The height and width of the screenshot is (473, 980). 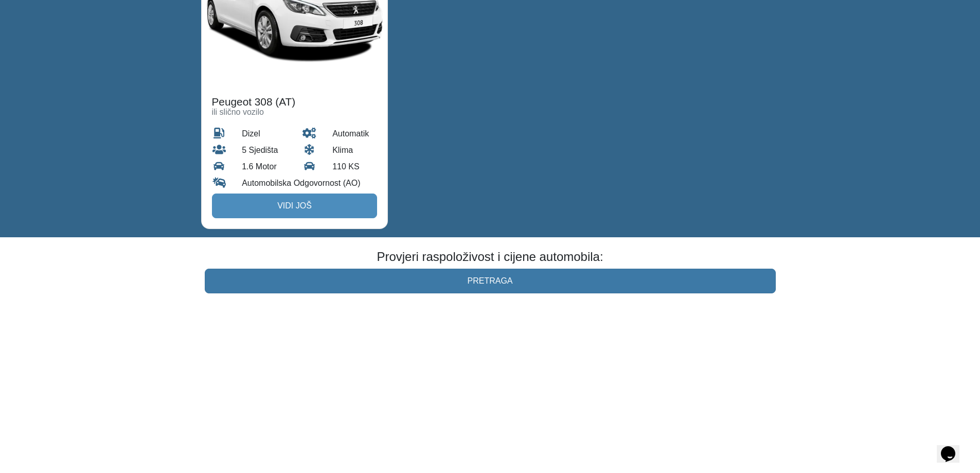 What do you see at coordinates (491, 281) in the screenshot?
I see `a: Pretraga` at bounding box center [491, 281].